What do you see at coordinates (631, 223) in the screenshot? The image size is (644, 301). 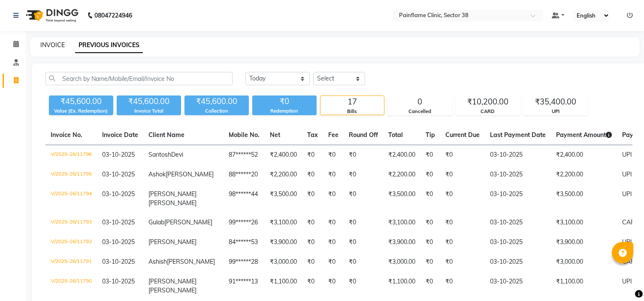 I see `span: CARD` at bounding box center [631, 223].